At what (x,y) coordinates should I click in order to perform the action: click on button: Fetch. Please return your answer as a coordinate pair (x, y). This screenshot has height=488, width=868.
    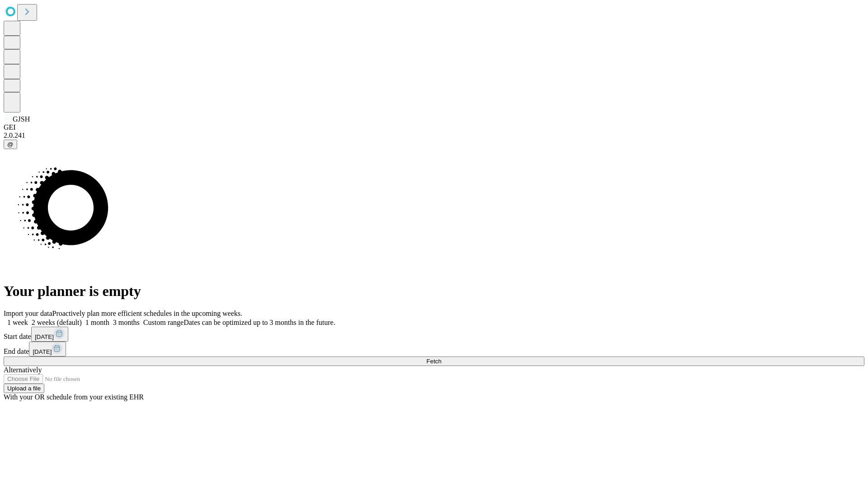
    Looking at the image, I should click on (434, 361).